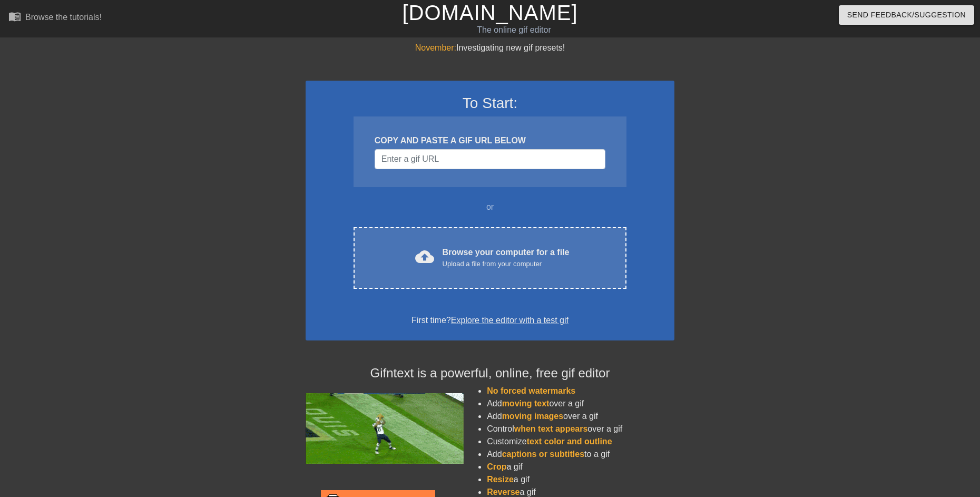  What do you see at coordinates (525, 403) in the screenshot?
I see `span: moving text` at bounding box center [525, 403].